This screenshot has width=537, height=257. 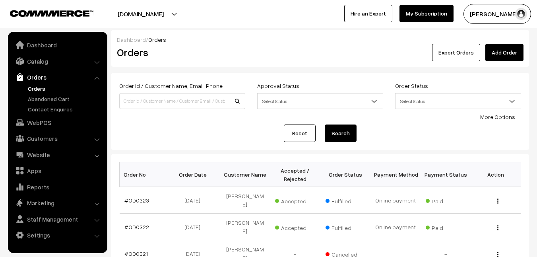 I want to click on a: COMMMERCE, so click(x=45, y=13).